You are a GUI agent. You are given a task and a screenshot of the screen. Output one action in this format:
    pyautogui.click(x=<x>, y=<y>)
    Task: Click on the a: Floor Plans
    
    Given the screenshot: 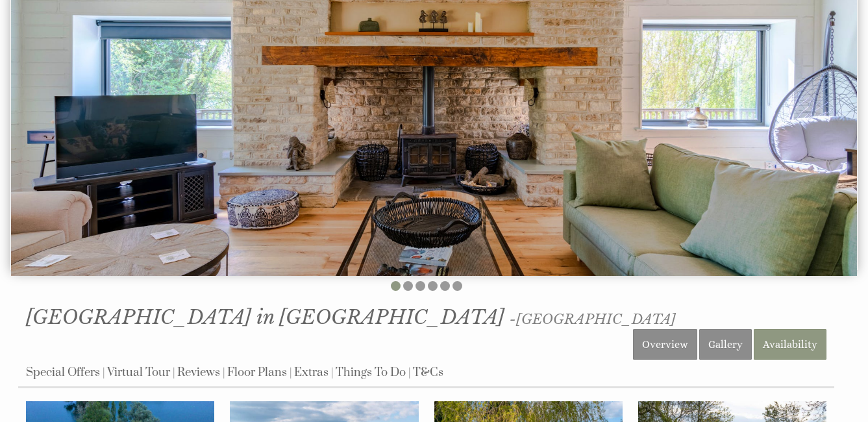 What is the action you would take?
    pyautogui.click(x=257, y=372)
    